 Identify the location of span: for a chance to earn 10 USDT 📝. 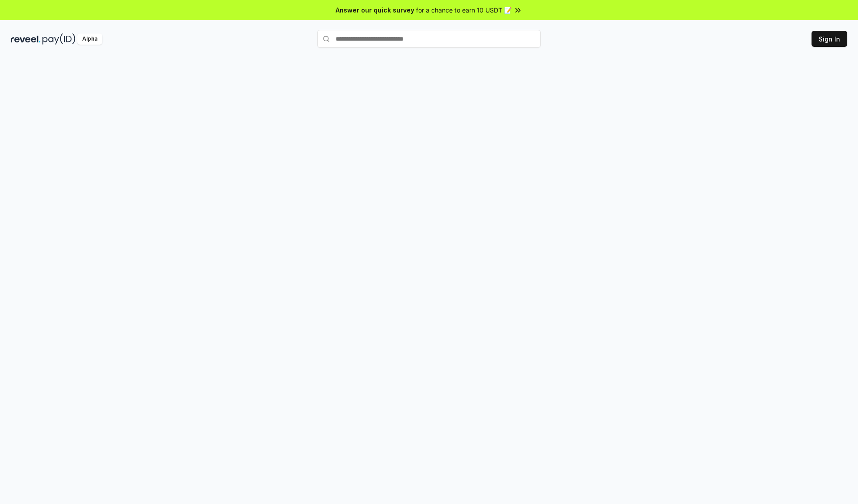
(464, 10).